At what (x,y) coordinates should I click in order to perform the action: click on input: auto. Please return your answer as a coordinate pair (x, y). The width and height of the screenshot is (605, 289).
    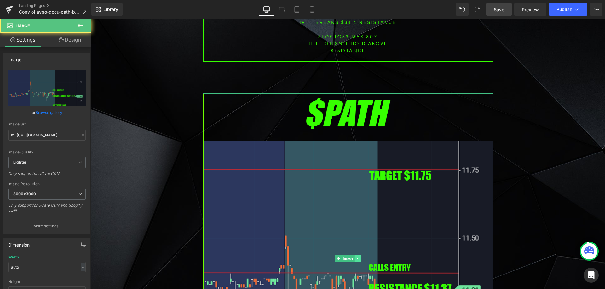
    Looking at the image, I should click on (47, 267).